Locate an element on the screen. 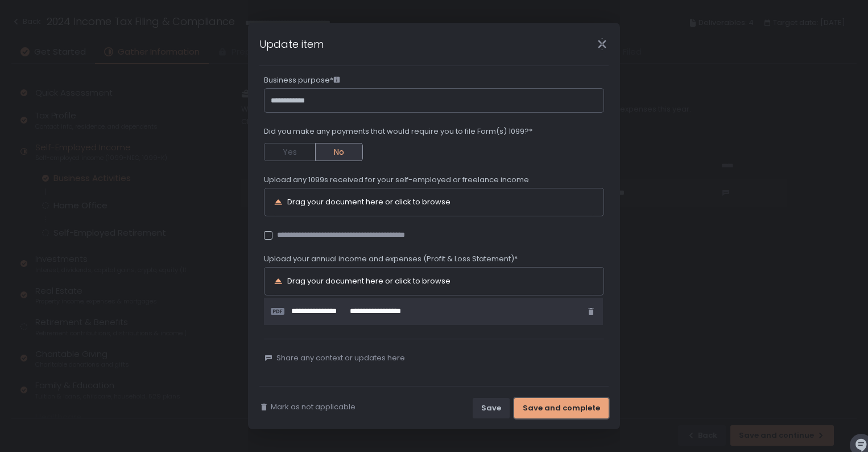  button: Save is located at coordinates (491, 408).